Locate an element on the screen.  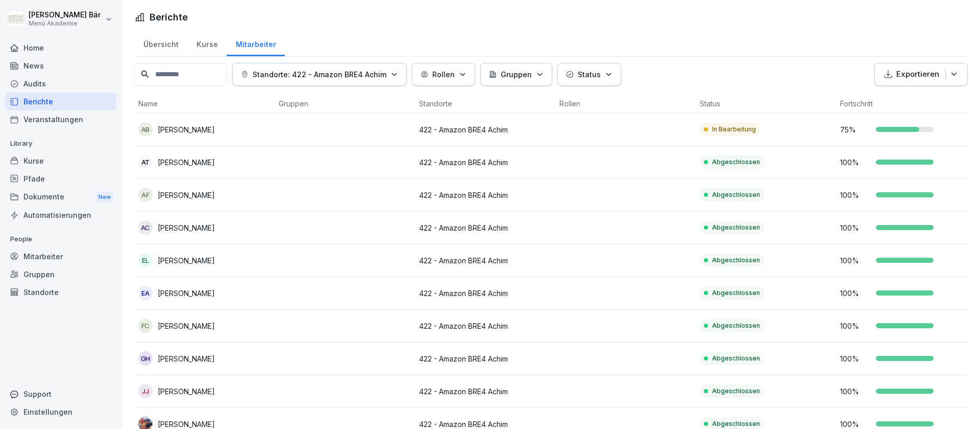
th: Fortschritt is located at coordinates (906, 104).